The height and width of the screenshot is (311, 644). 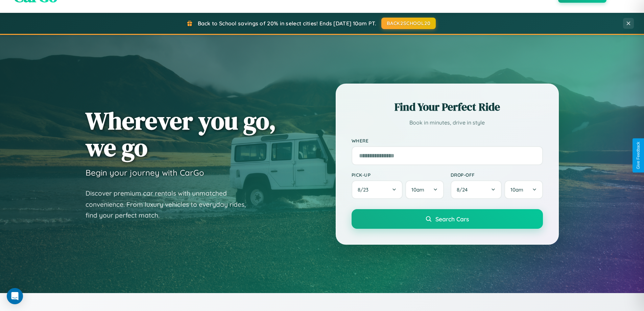 What do you see at coordinates (398, 174) in the screenshot?
I see `label: Pick-up` at bounding box center [398, 174].